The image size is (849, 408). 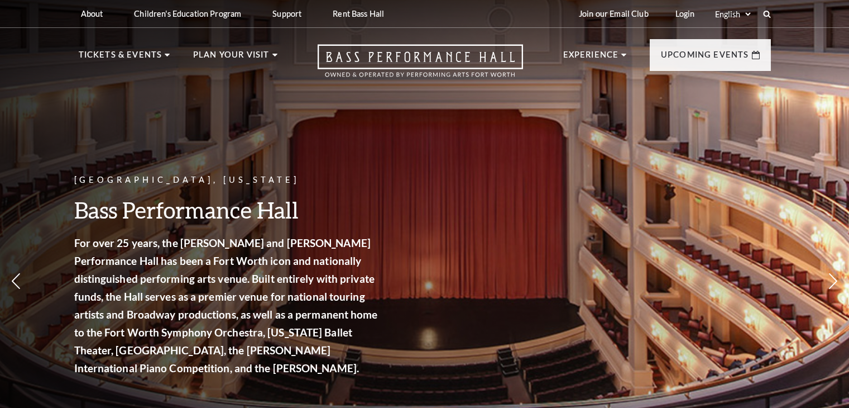 I want to click on p: Rent Bass Hall, so click(x=358, y=13).